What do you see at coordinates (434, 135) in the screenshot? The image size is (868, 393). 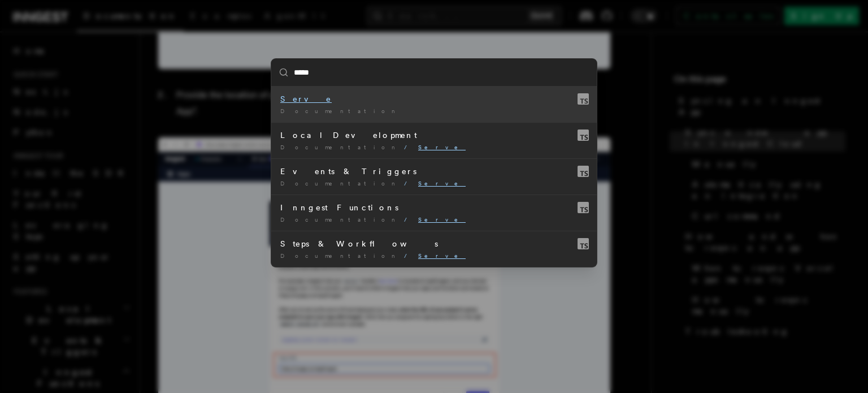 I see `div: Local Development` at bounding box center [434, 135].